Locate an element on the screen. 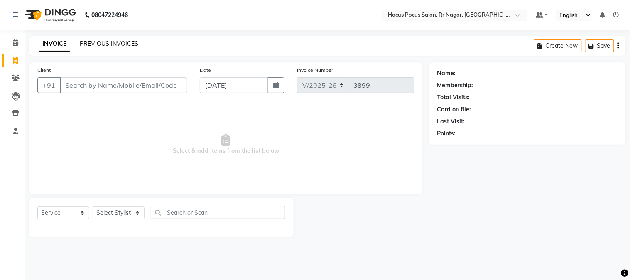  button: Save is located at coordinates (599, 46).